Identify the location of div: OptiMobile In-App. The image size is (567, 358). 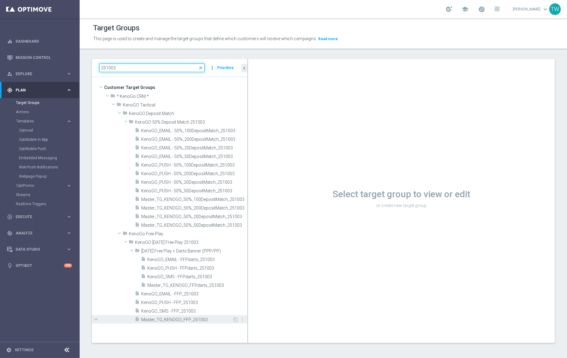
(49, 139).